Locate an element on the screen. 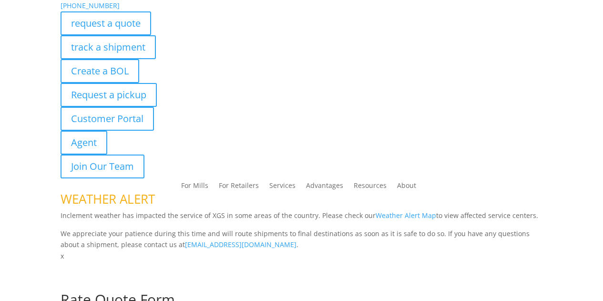  a: Agent is located at coordinates (84, 143).